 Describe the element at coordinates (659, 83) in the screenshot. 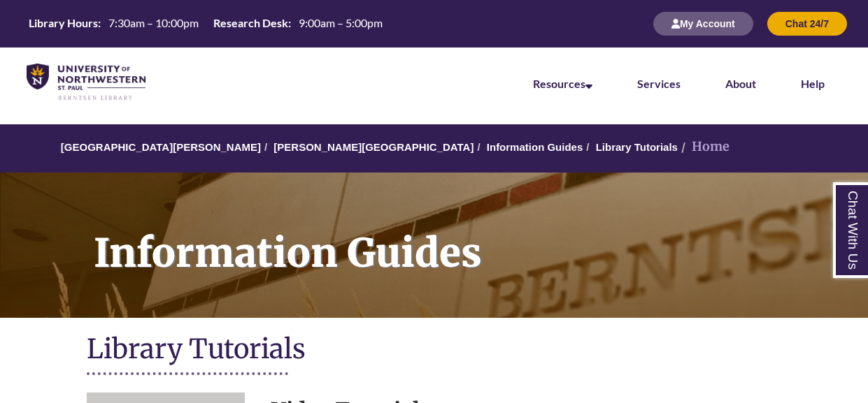

I see `a: Services` at that location.